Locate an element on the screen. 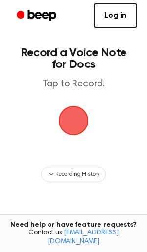  span: Contact us is located at coordinates (73, 238).